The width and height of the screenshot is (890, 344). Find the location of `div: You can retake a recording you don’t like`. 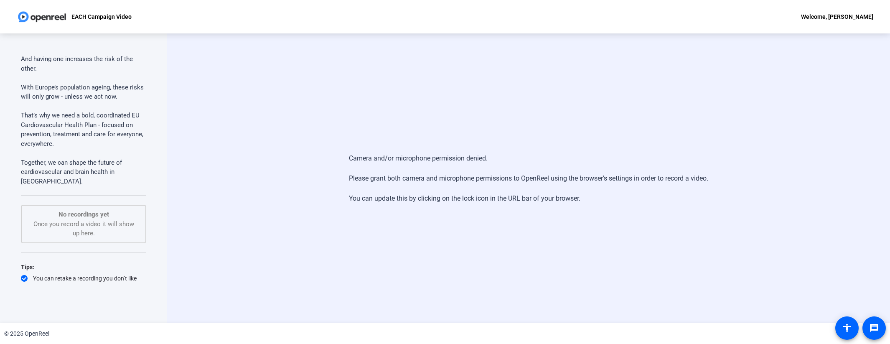

div: You can retake a recording you don’t like is located at coordinates (84, 278).